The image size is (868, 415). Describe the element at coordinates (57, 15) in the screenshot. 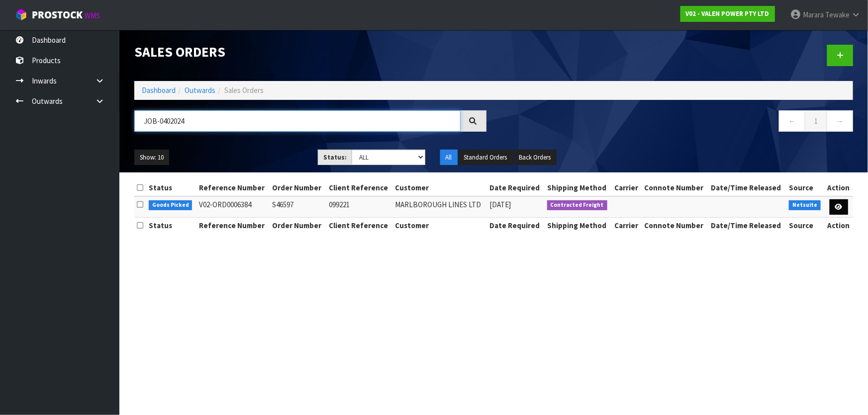

I see `span: ProStock` at that location.